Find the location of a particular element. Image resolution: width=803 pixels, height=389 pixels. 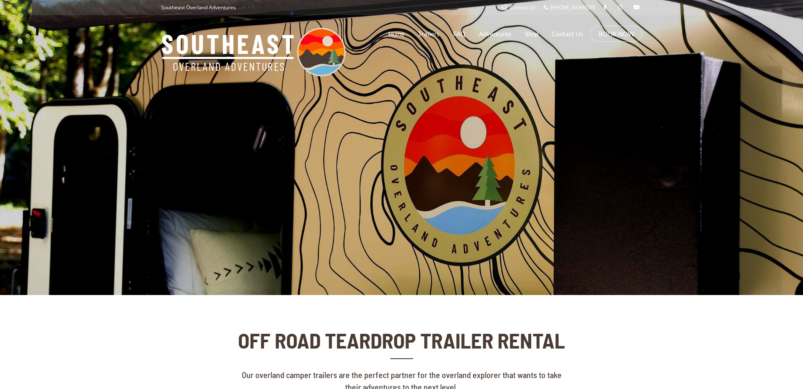

a: FAQ is located at coordinates (459, 34).